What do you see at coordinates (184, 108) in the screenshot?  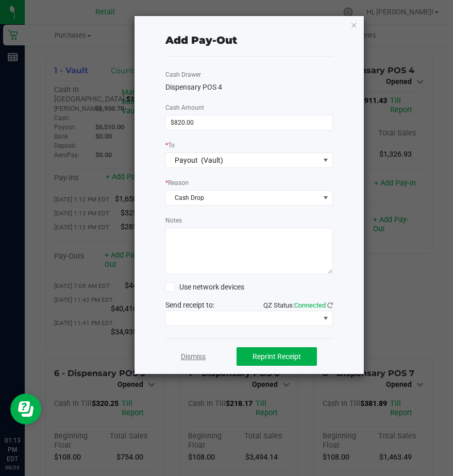 I see `span: Cash Amount` at bounding box center [184, 108].